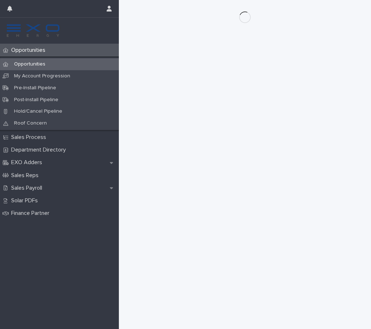  What do you see at coordinates (26, 176) in the screenshot?
I see `p: Sales Reps` at bounding box center [26, 176].